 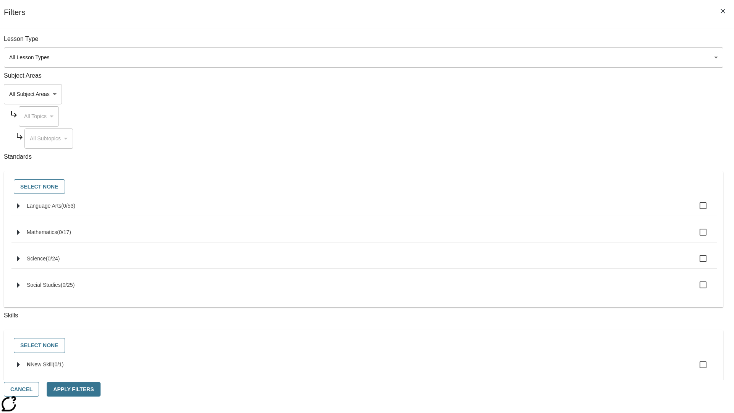 I want to click on button: Cancel, so click(x=21, y=389).